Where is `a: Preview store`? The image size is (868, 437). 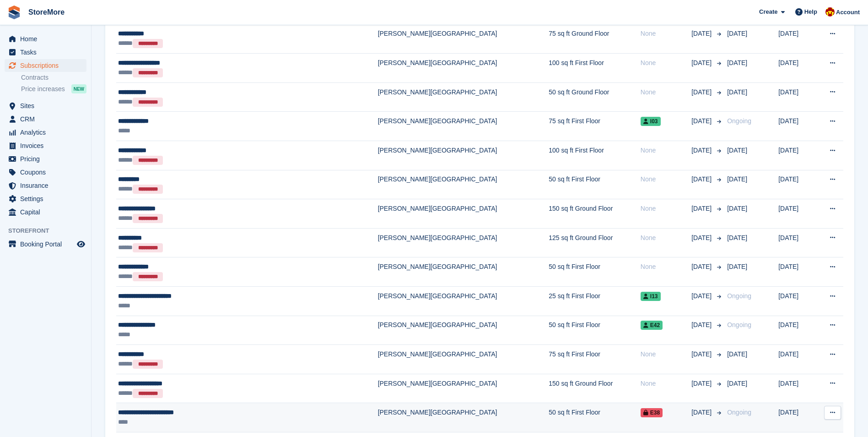 a: Preview store is located at coordinates (81, 244).